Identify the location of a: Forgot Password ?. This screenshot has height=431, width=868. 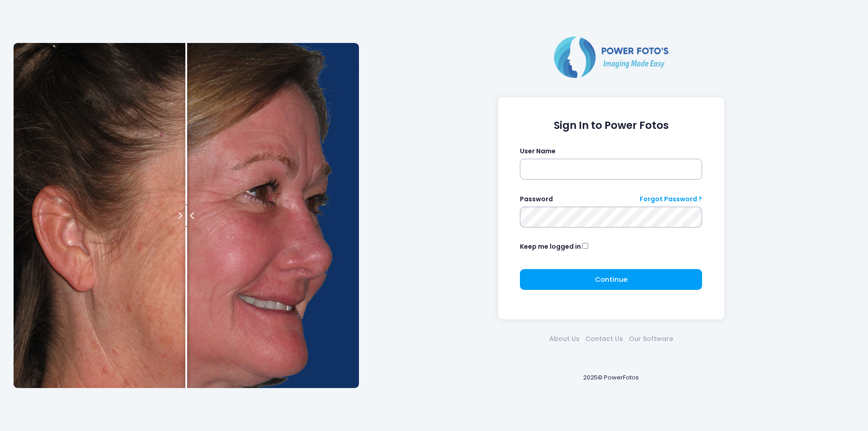
(671, 199).